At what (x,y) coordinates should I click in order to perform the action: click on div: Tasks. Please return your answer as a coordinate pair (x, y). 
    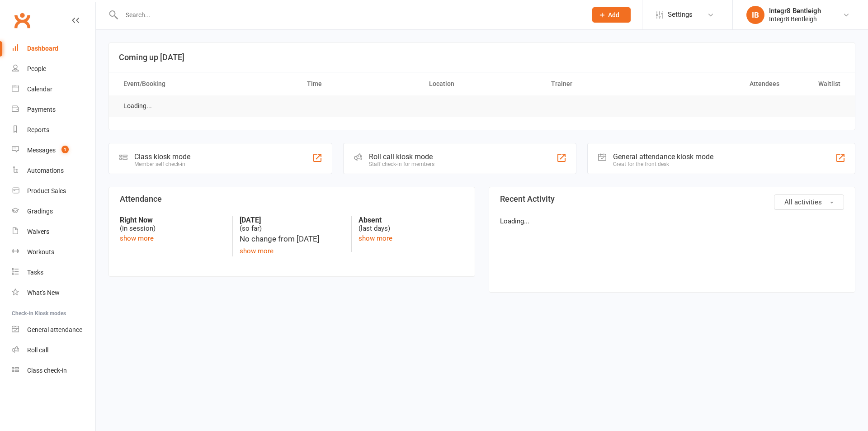
    Looking at the image, I should click on (36, 272).